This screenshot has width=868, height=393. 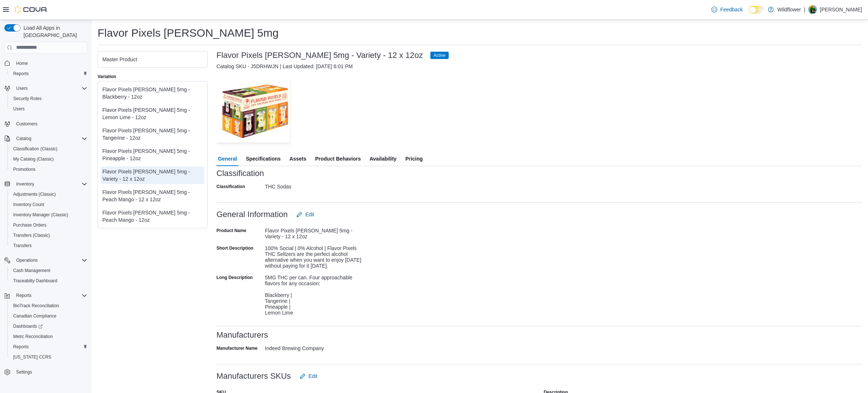 What do you see at coordinates (756, 9) in the screenshot?
I see `input: Dark Mode` at bounding box center [756, 9].